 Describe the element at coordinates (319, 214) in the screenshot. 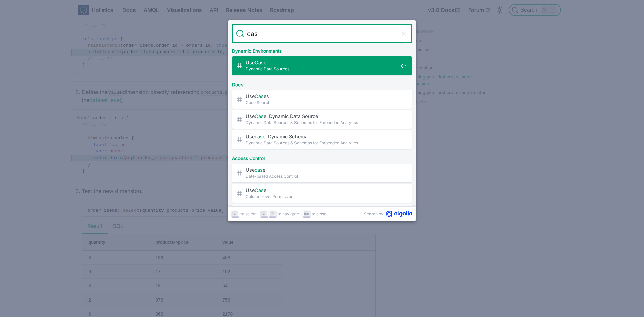

I see `span: to close` at that location.